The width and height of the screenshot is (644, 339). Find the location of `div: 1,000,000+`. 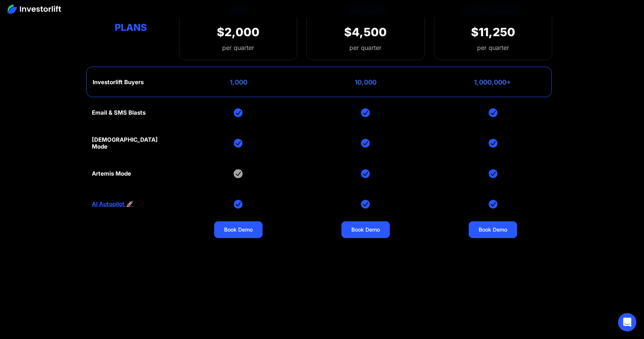

div: 1,000,000+ is located at coordinates (492, 82).